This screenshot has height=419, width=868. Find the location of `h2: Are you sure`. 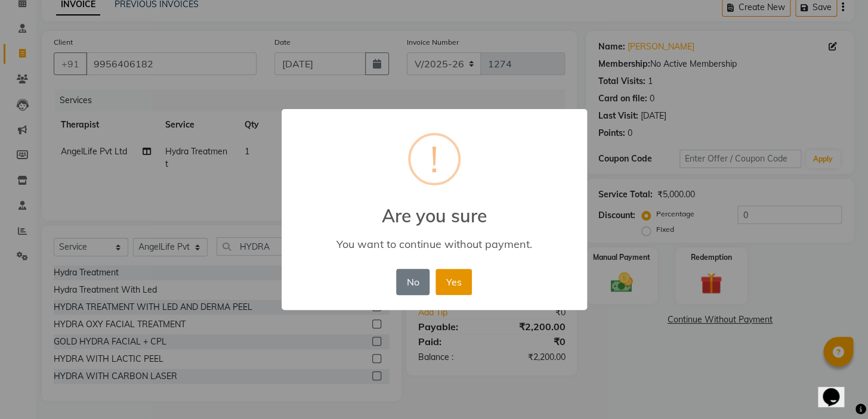

h2: Are you sure is located at coordinates (434, 209).